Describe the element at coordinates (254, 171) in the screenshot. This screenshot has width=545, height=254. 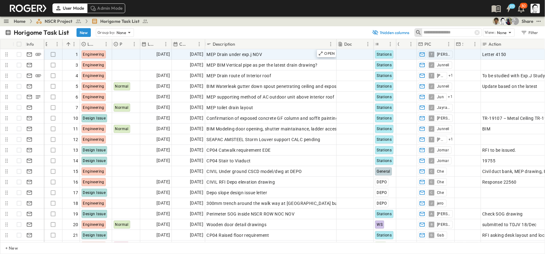
I see `span: CIVIL Under ground CSCD model/dwg at DEPO` at that location.